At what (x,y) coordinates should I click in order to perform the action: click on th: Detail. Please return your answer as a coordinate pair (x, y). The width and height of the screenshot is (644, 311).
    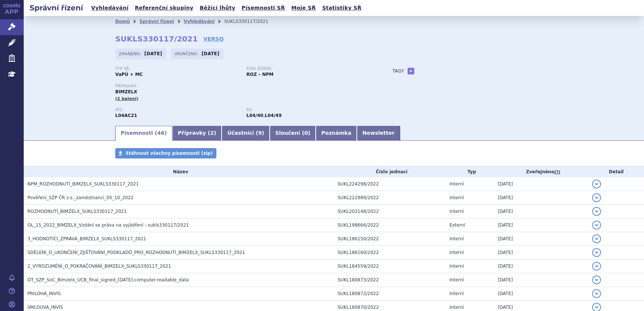
    Looking at the image, I should click on (616, 172).